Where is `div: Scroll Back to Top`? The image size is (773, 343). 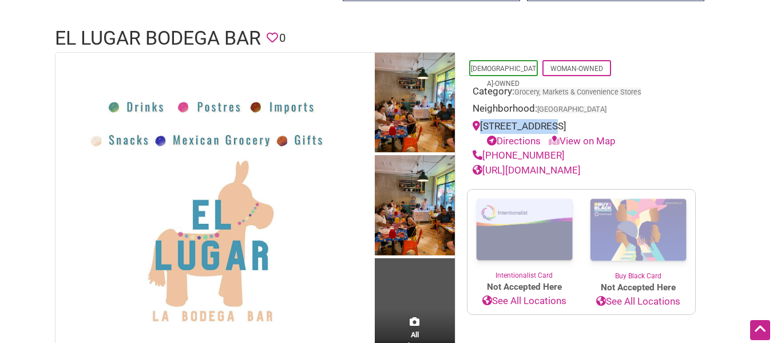
div: Scroll Back to Top is located at coordinates (759, 329).